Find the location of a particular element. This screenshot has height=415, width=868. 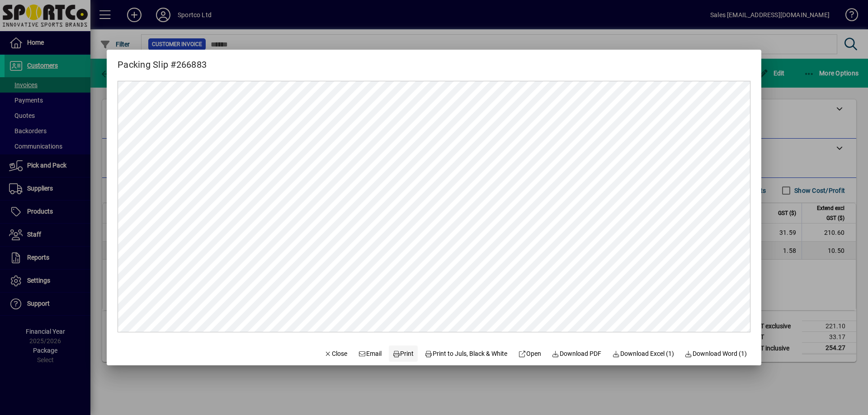

span: Print to Juls, Black & White is located at coordinates (466, 354).